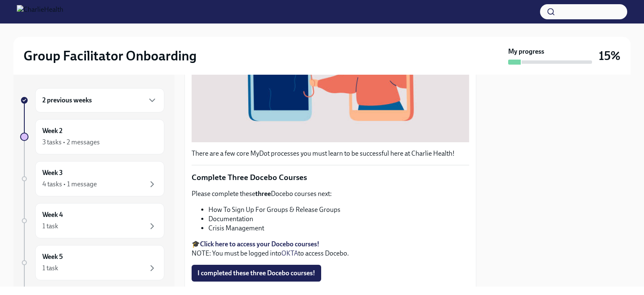 The width and height of the screenshot is (644, 295). I want to click on li: Crisis Management, so click(339, 228).